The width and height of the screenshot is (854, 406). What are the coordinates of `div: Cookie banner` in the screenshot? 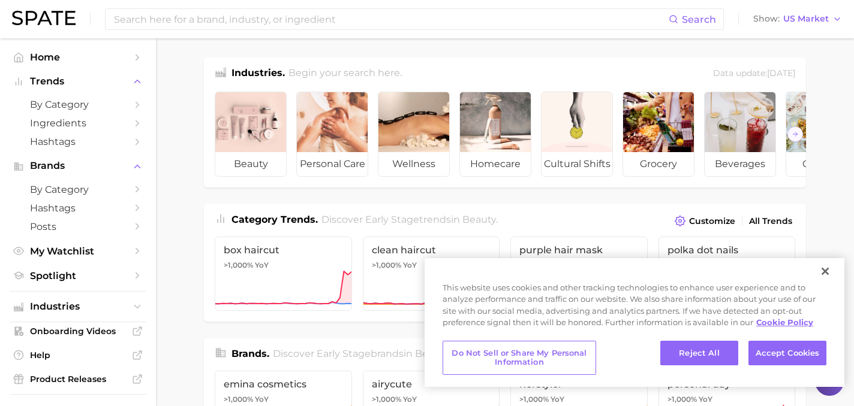 It's located at (634, 323).